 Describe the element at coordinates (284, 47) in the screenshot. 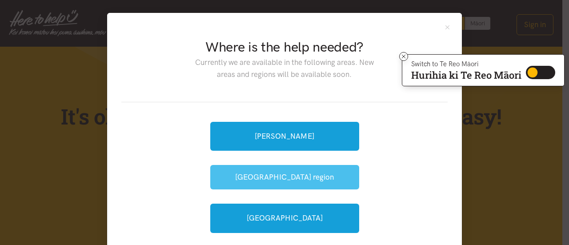

I see `h2: Where is the help needed?` at that location.